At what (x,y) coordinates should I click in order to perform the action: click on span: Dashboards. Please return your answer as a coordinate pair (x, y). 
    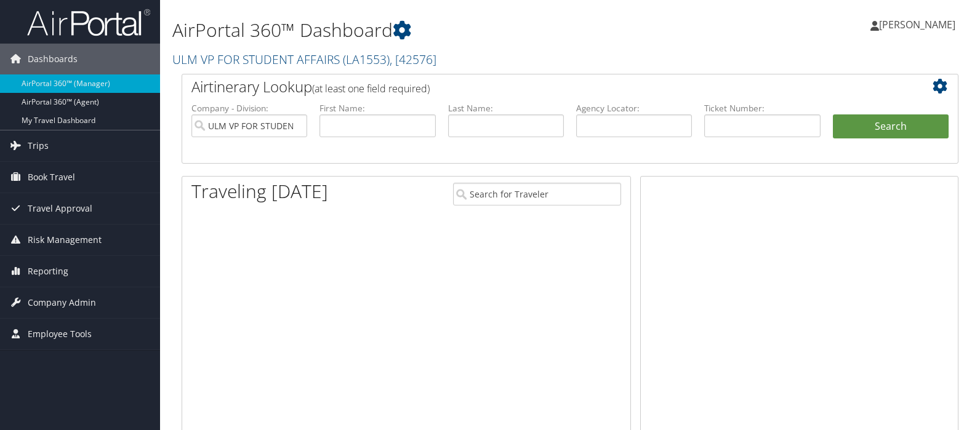
    Looking at the image, I should click on (52, 59).